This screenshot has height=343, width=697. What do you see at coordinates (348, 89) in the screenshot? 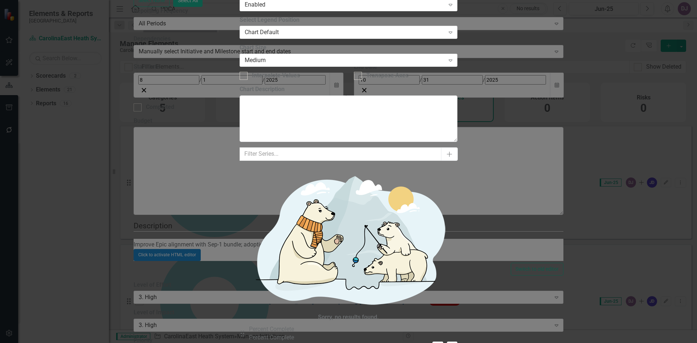
I see `label: Chart Description` at bounding box center [348, 89].